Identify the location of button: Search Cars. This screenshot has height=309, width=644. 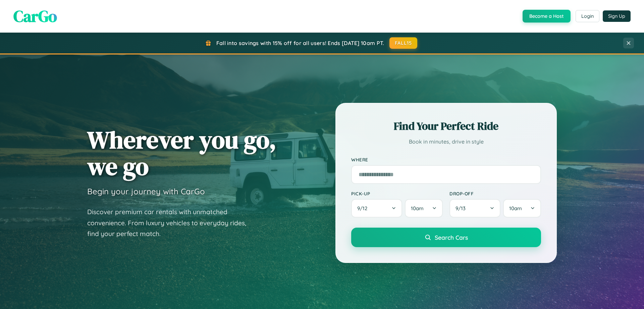
(446, 237).